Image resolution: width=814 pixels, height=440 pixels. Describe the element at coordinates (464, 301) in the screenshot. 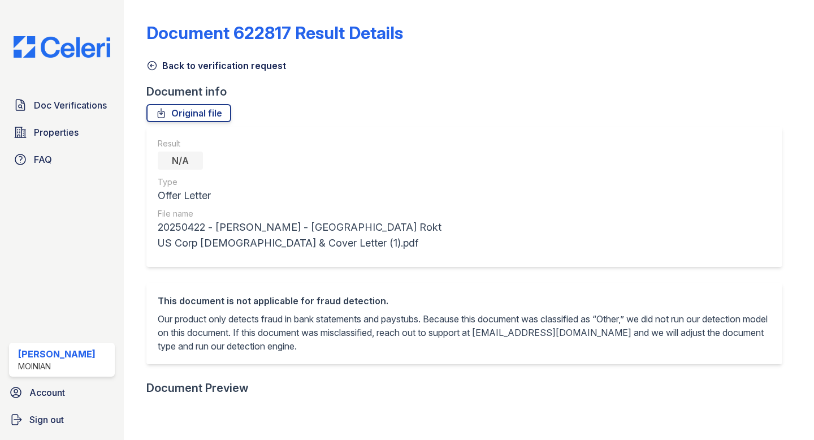

I see `div: This document is not applicable for fraud detection.` at that location.